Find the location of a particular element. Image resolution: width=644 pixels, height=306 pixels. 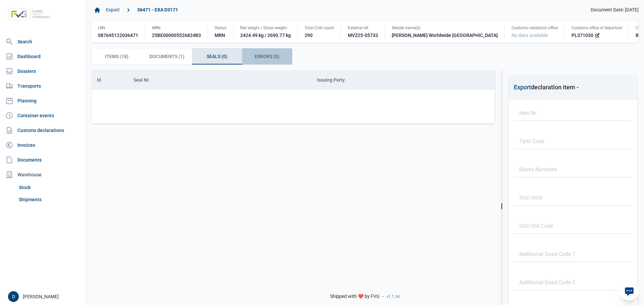

div: Data grid with 0 rows and 3 columns is located at coordinates (293, 97).